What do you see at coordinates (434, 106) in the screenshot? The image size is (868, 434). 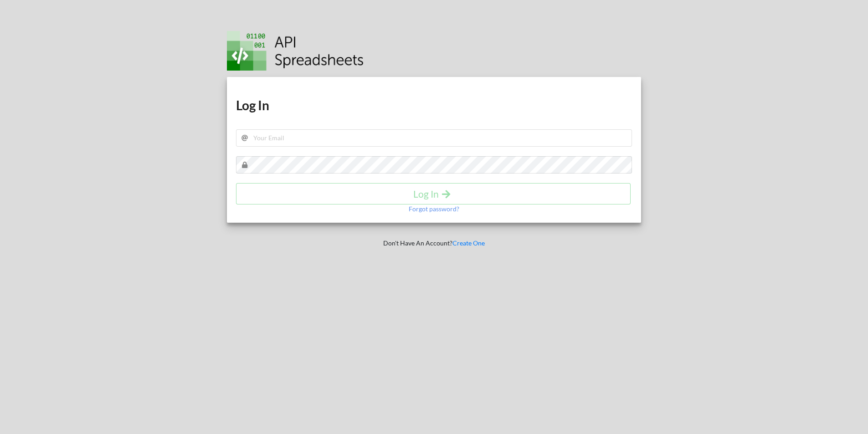 I see `h1: Log In` at bounding box center [434, 106].